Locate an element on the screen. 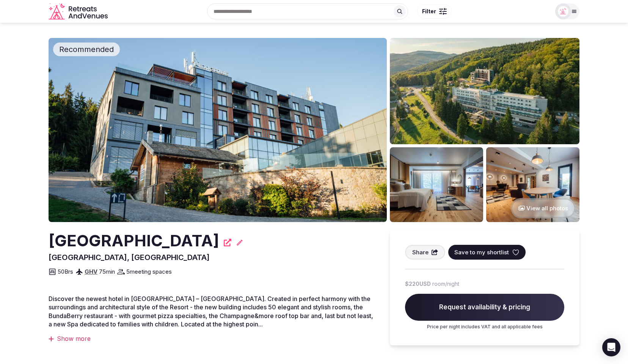  img: miaceralde is located at coordinates (563, 12).